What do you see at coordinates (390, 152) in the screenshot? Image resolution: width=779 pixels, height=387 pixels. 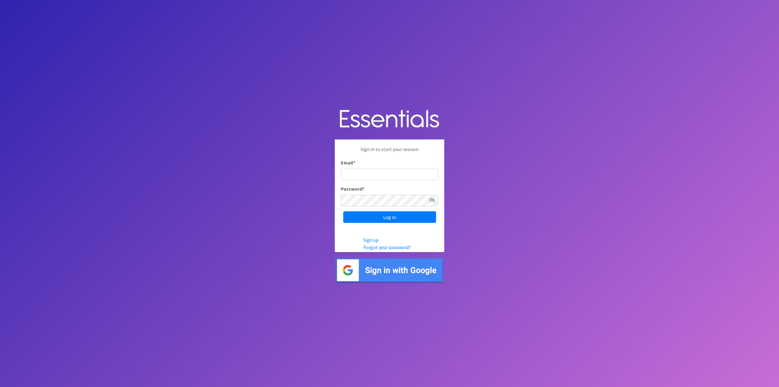 I see `p: Sign in to start your session` at bounding box center [390, 152].